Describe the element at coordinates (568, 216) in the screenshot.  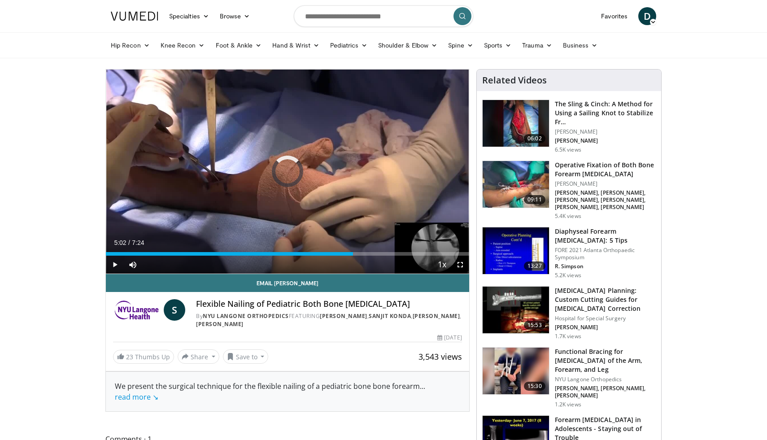
I see `p: 5.4K views` at that location.